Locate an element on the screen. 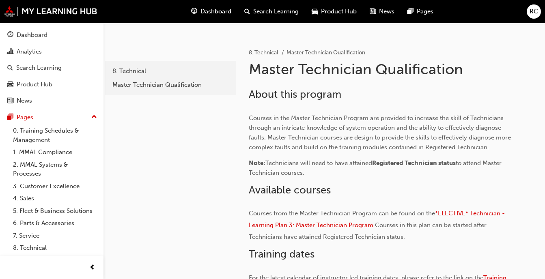 The height and width of the screenshot is (279, 545). div: Product Hub is located at coordinates (34, 84).